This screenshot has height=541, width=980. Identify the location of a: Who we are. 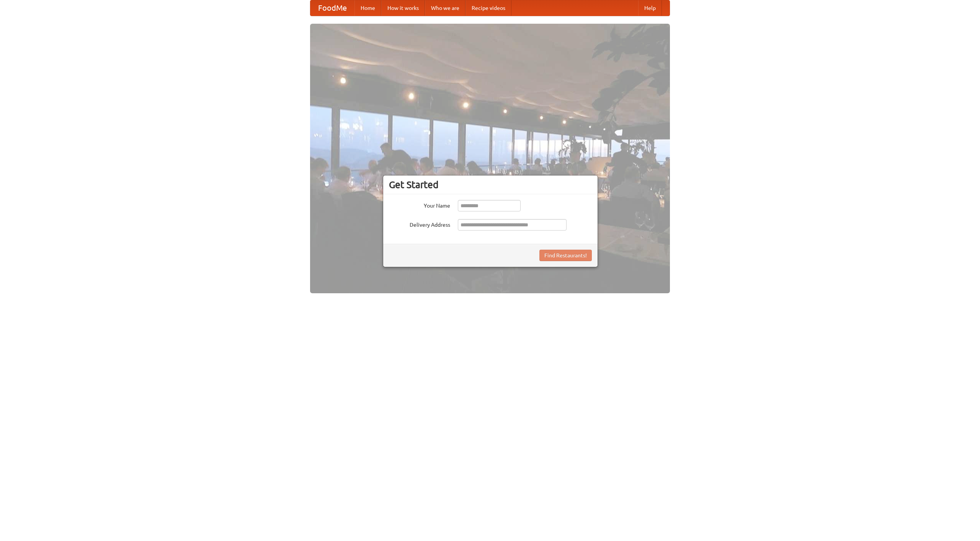
(445, 9).